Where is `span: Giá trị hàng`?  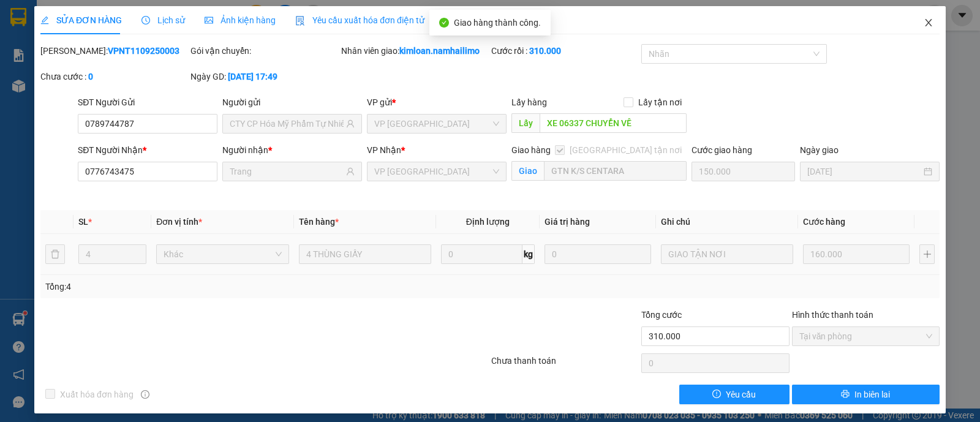
span: Giá trị hàng is located at coordinates (568, 222).